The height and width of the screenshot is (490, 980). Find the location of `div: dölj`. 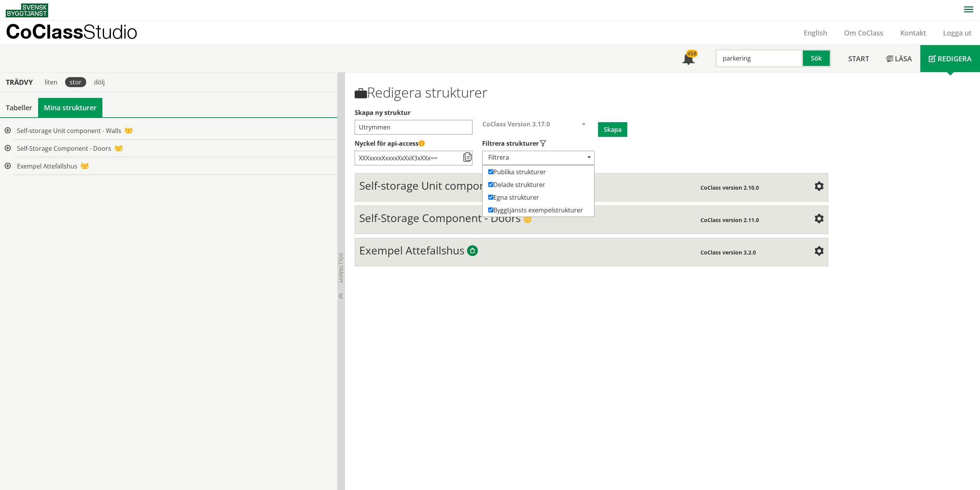

div: dölj is located at coordinates (100, 82).